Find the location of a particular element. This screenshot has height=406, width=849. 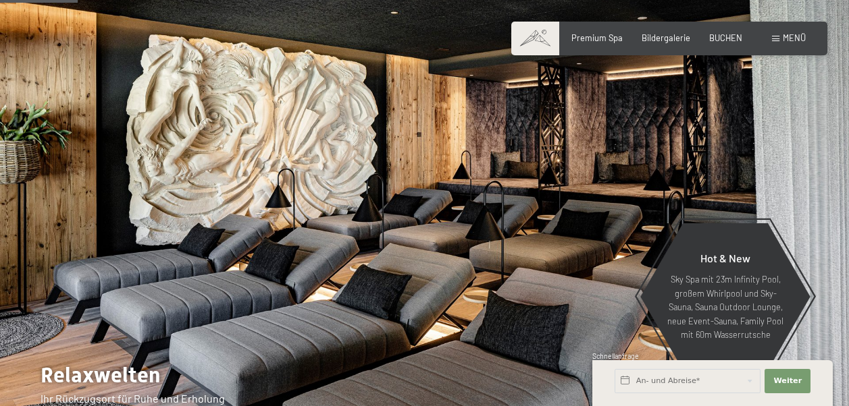

span: Weiter is located at coordinates (787, 381).